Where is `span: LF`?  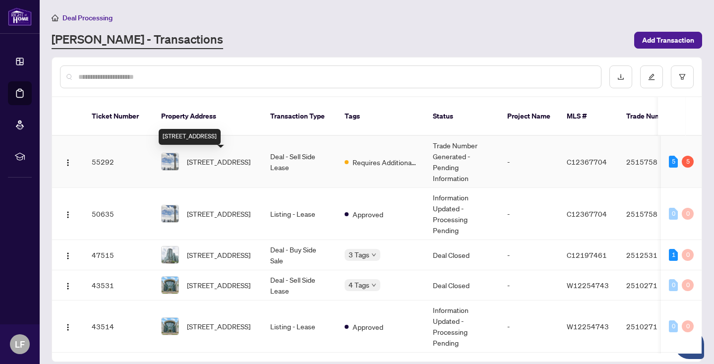
span: LF is located at coordinates (20, 344).